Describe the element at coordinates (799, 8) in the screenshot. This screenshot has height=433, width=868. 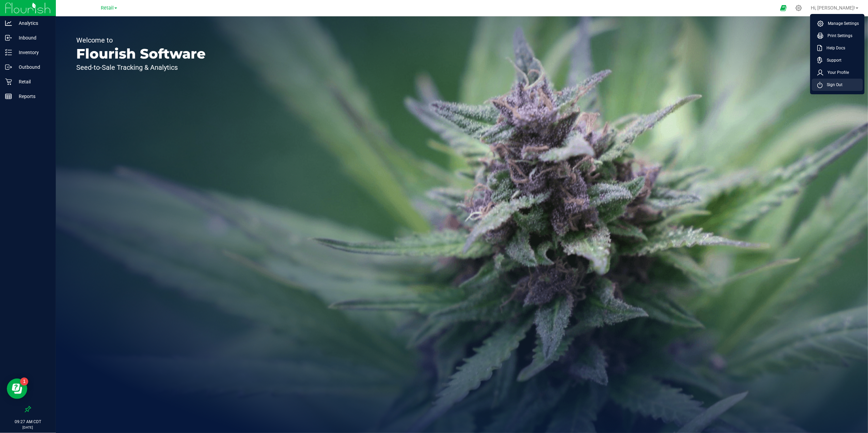
I see `div: Manage settings` at that location.